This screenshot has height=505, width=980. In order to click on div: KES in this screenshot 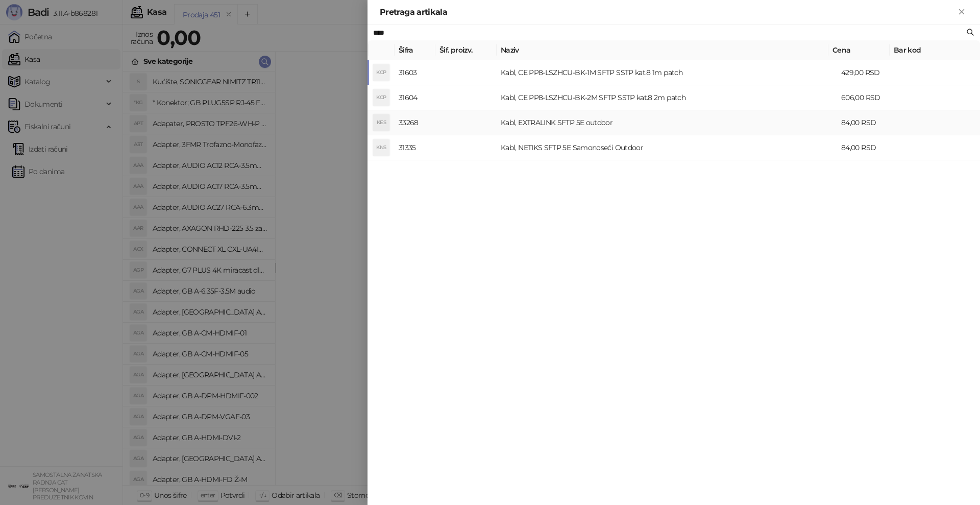, I will do `click(381, 122)`.